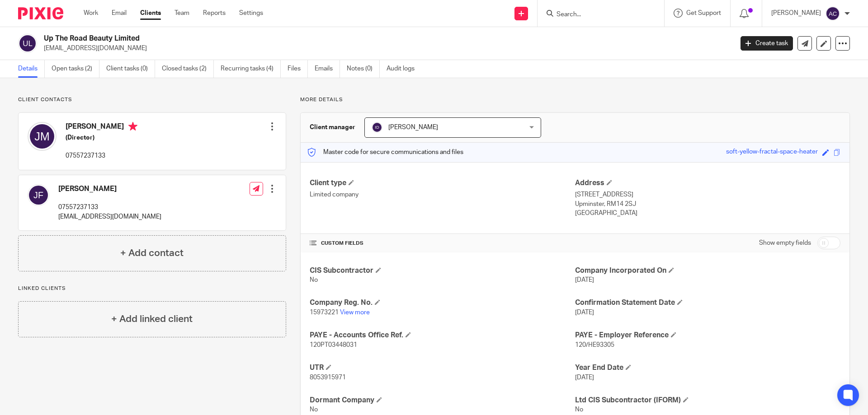 This screenshot has width=868, height=415. Describe the element at coordinates (317, 39) in the screenshot. I see `h2: Up The Road Beauty Limited` at that location.